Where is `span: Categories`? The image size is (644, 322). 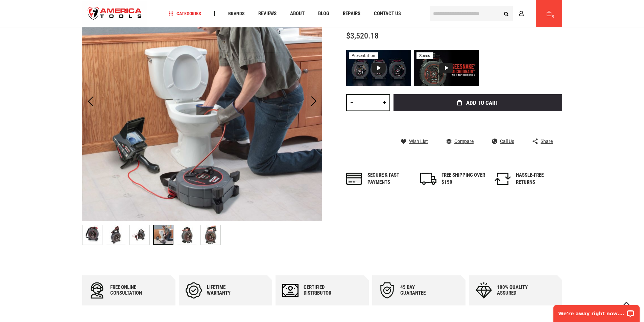
span: Categories is located at coordinates (185, 13).